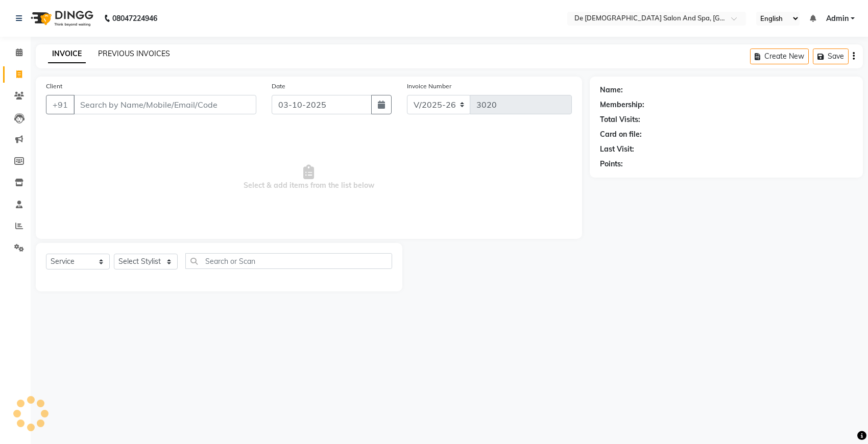 The height and width of the screenshot is (444, 868). Describe the element at coordinates (429, 87) in the screenshot. I see `label: Invoice Number` at that location.